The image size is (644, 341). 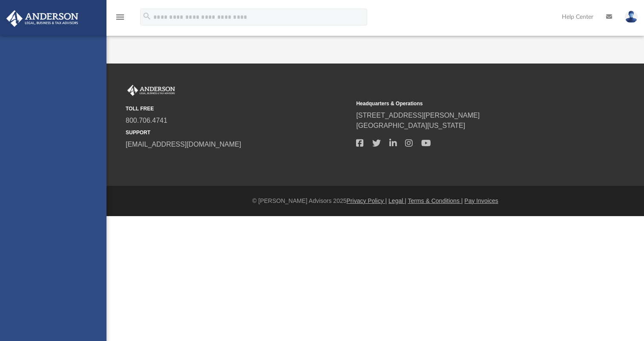 What do you see at coordinates (238, 132) in the screenshot?
I see `small: SUPPORT` at bounding box center [238, 132].